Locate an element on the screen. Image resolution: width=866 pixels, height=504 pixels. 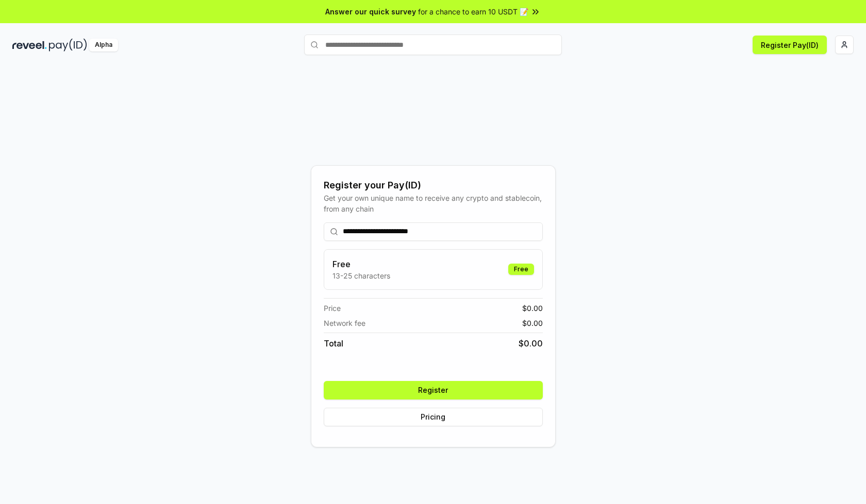
button: Pricing is located at coordinates (433, 417).